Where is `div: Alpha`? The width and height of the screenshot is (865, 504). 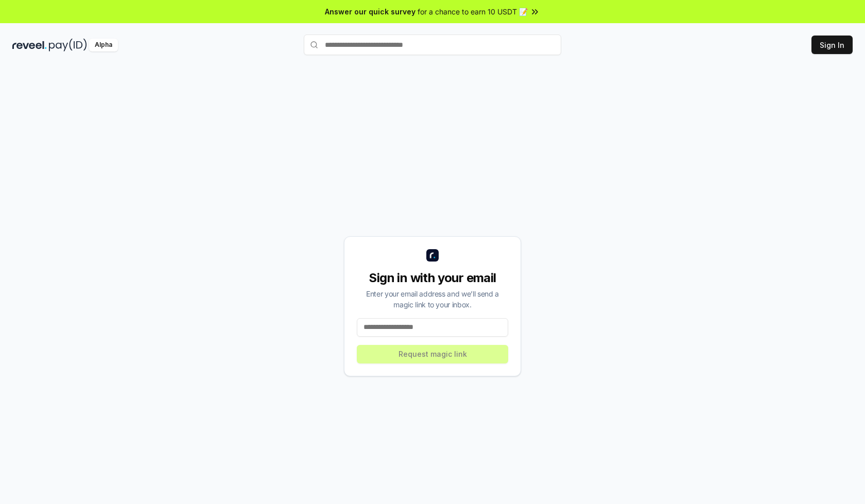 div: Alpha is located at coordinates (104, 45).